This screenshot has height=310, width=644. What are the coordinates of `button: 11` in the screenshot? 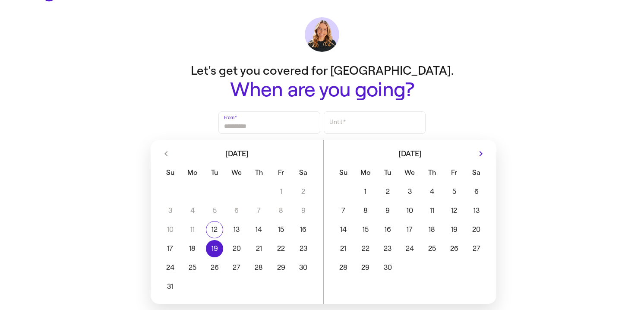 It's located at (432, 211).